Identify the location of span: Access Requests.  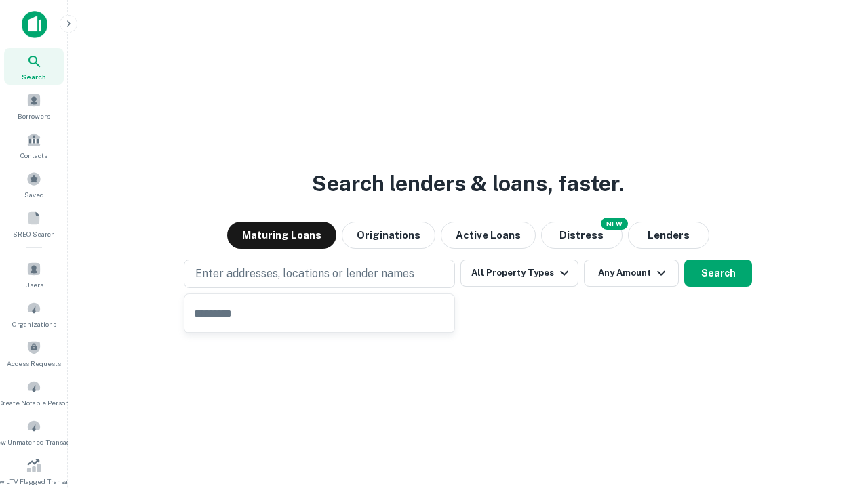
(34, 364).